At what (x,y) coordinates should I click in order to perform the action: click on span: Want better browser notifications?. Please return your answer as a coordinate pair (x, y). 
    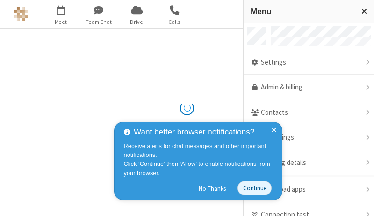
    Looking at the image, I should click on (194, 132).